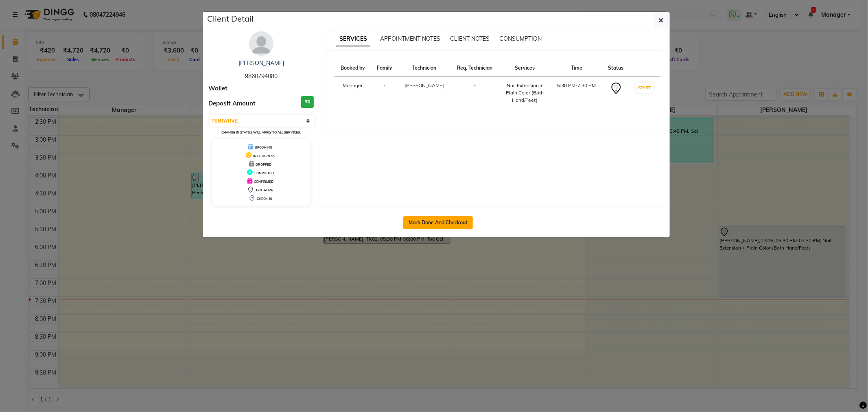  Describe the element at coordinates (261, 44) in the screenshot. I see `img: avatar` at that location.